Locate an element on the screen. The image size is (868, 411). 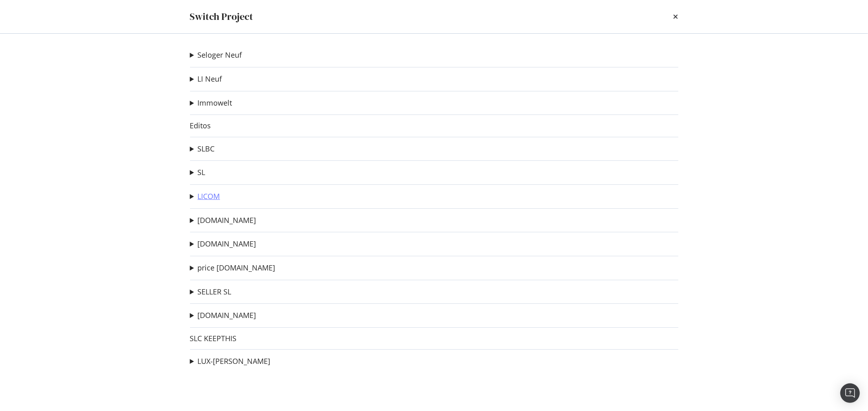
a: SLBC is located at coordinates (206, 149).